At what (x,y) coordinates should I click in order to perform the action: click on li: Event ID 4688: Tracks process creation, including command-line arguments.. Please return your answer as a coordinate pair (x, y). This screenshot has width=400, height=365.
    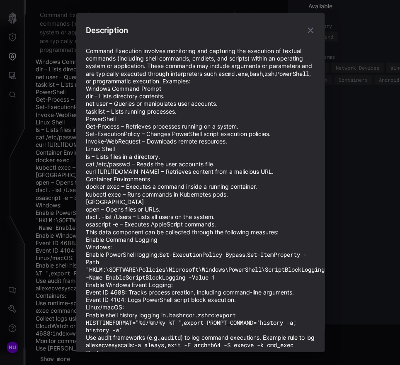
    Looking at the image, I should click on (200, 292).